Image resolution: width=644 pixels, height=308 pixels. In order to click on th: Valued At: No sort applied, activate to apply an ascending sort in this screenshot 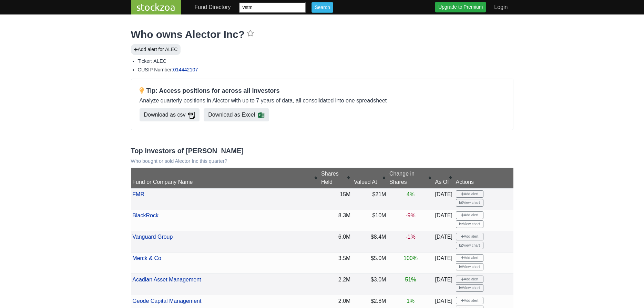, I will do `click(370, 178)`.